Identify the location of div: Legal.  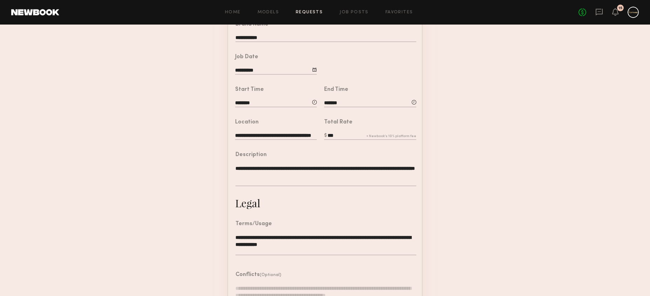
(248, 203).